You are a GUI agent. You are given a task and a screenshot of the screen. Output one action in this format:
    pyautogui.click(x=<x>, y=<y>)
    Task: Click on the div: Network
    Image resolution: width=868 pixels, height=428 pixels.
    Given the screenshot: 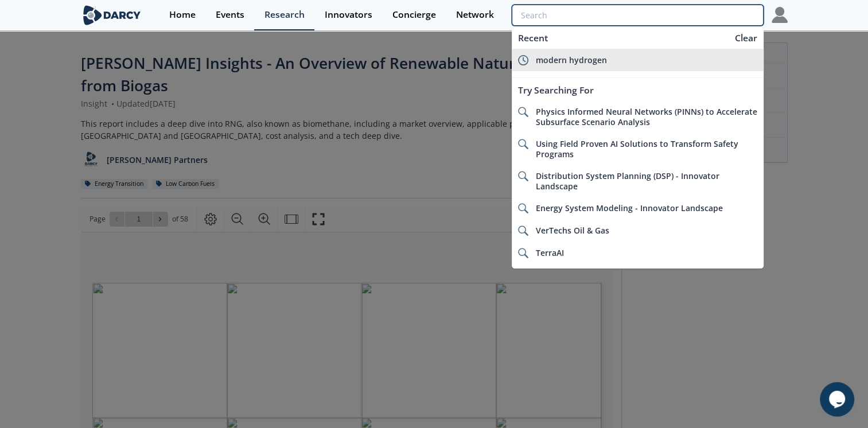 What is the action you would take?
    pyautogui.click(x=475, y=15)
    